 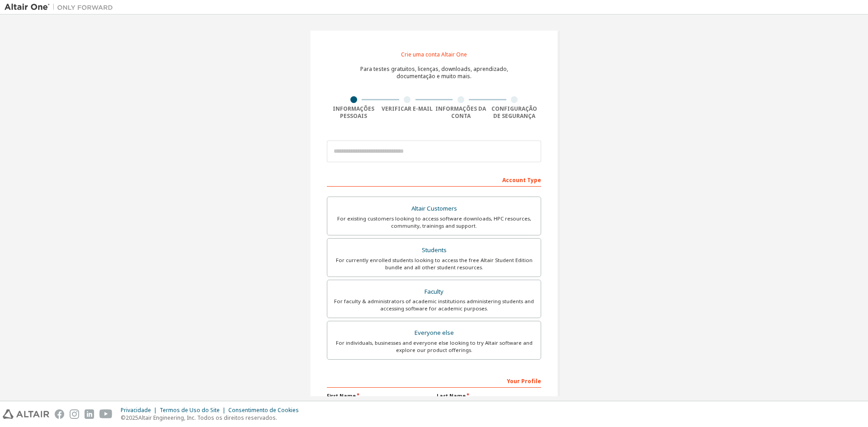 I want to click on img: altair_logo.svg, so click(x=26, y=414).